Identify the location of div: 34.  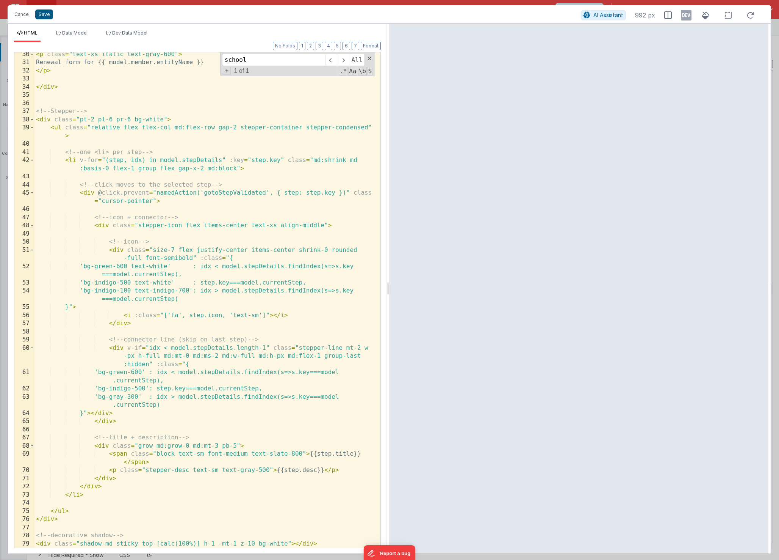
(24, 87).